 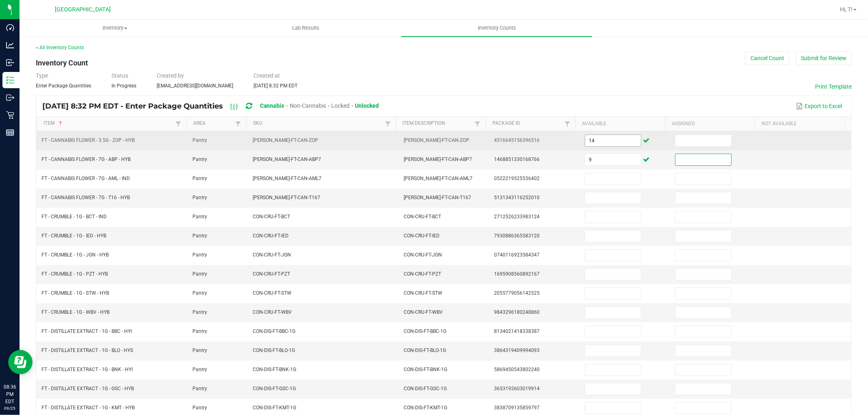 What do you see at coordinates (517, 216) in the screenshot?
I see `span: 2712526233983124` at bounding box center [517, 216].